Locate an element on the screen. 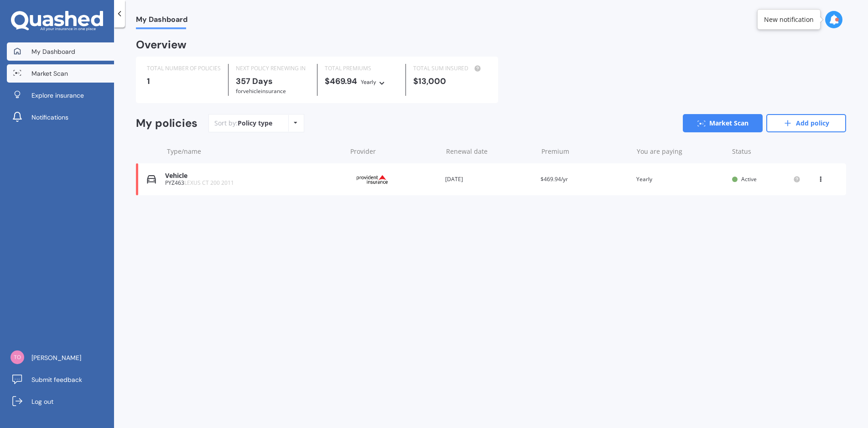 The image size is (868, 428). a: Submit feedback is located at coordinates (60, 380).